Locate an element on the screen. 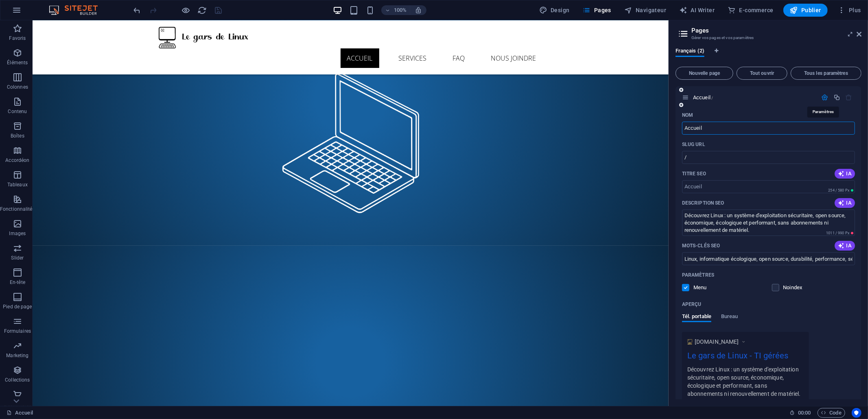 The image size is (868, 419). label: Dernière partie de l'URL pour cette page is located at coordinates (694, 145).